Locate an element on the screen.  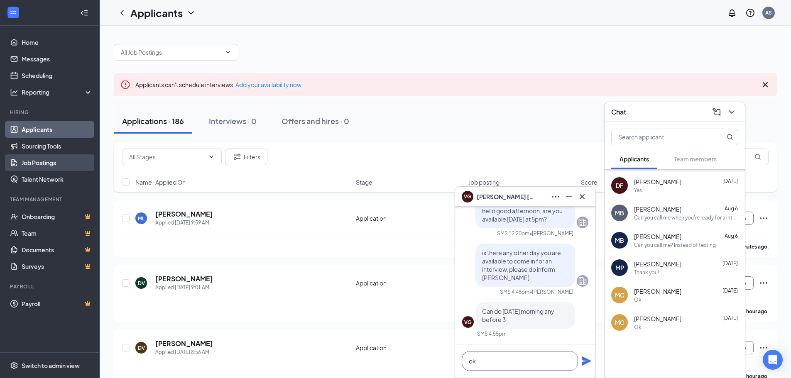
span: Applicants can't schedule interviews. is located at coordinates (219, 85).